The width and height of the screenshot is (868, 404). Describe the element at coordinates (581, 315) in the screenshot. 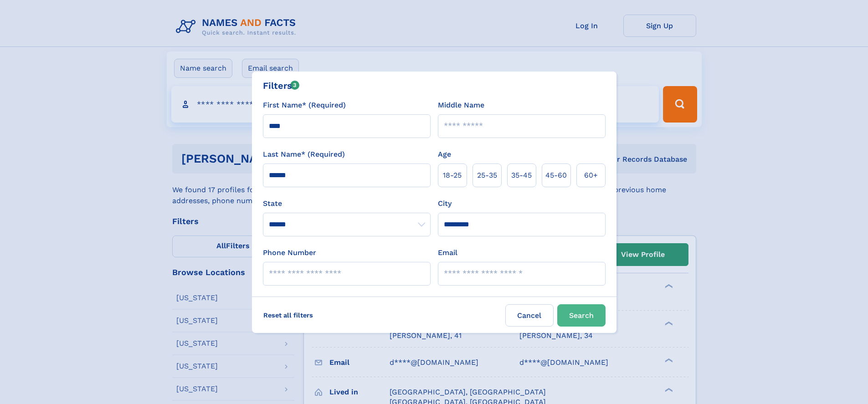

I see `button: Search` at that location.